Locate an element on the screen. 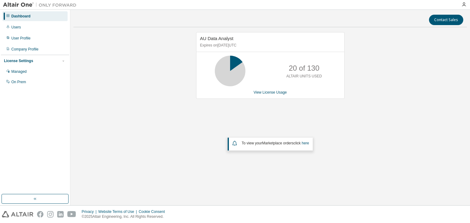 This screenshot has width=470, height=223. img: Altair One is located at coordinates (41, 5).